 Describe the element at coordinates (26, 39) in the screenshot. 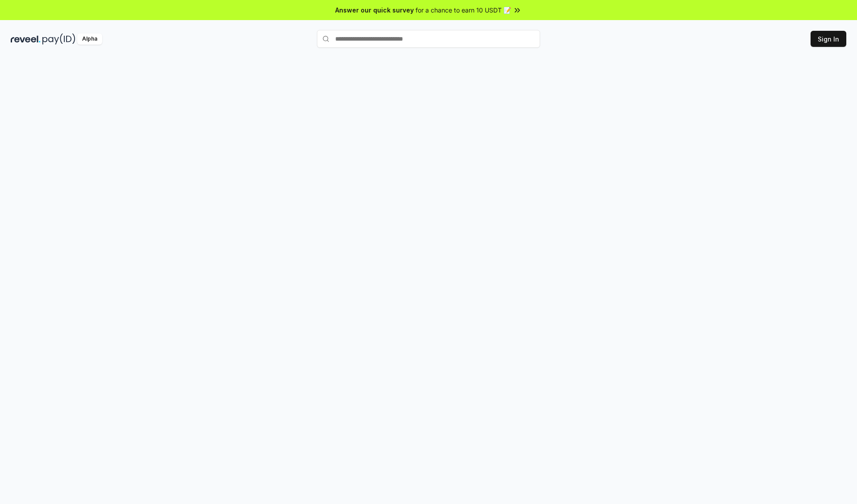

I see `img: reveel_dark` at that location.